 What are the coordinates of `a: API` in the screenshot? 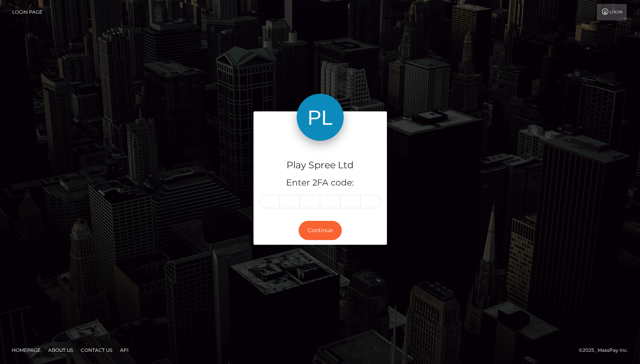 It's located at (124, 350).